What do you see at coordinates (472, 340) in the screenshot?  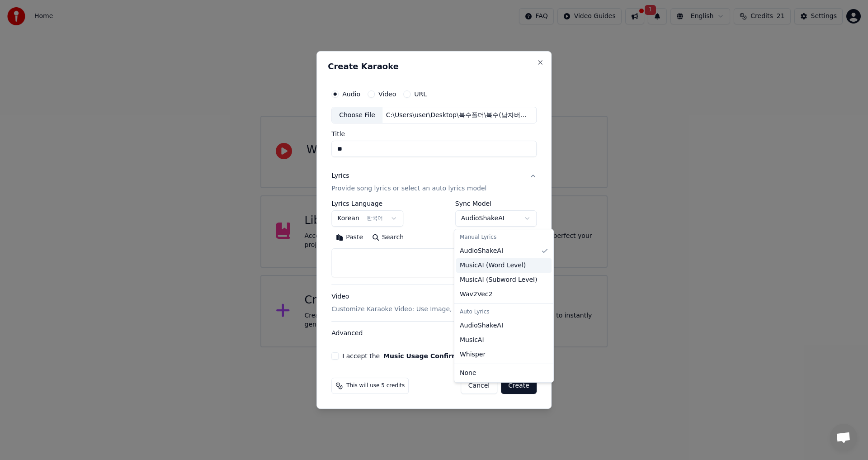 I see `span: MusicAI` at bounding box center [472, 340].